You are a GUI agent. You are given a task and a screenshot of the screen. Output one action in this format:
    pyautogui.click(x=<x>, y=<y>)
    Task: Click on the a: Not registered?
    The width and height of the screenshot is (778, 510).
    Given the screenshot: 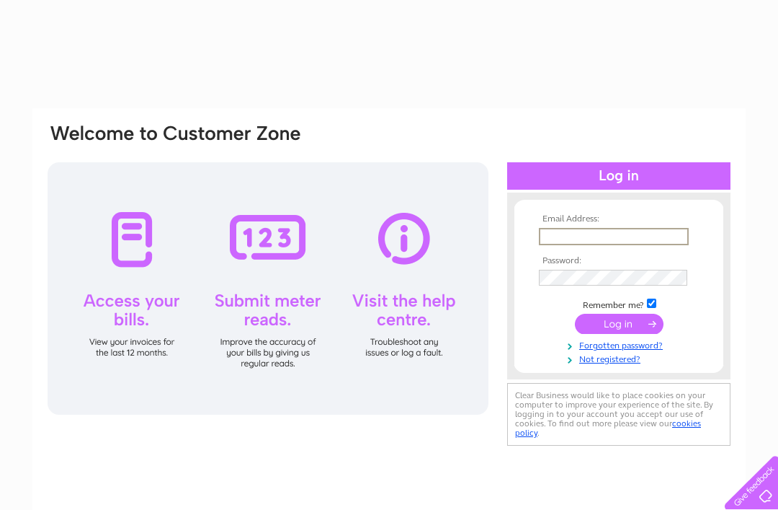 What is the action you would take?
    pyautogui.click(x=621, y=358)
    